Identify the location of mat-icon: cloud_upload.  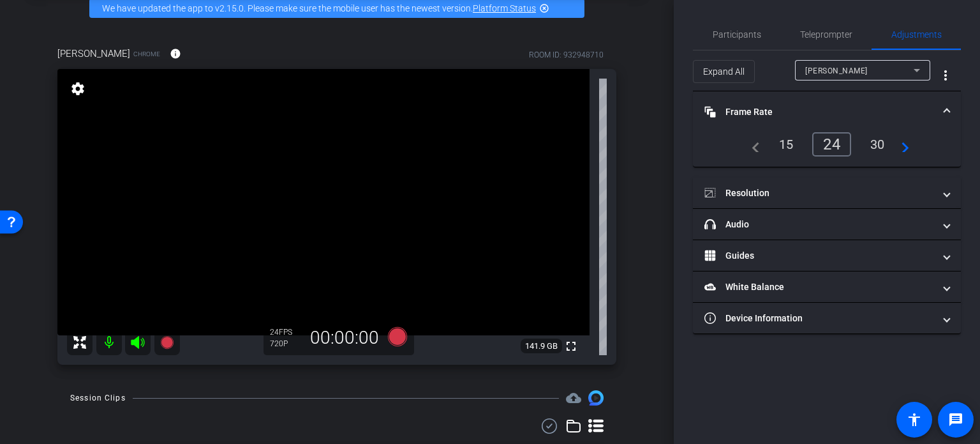
(573, 398).